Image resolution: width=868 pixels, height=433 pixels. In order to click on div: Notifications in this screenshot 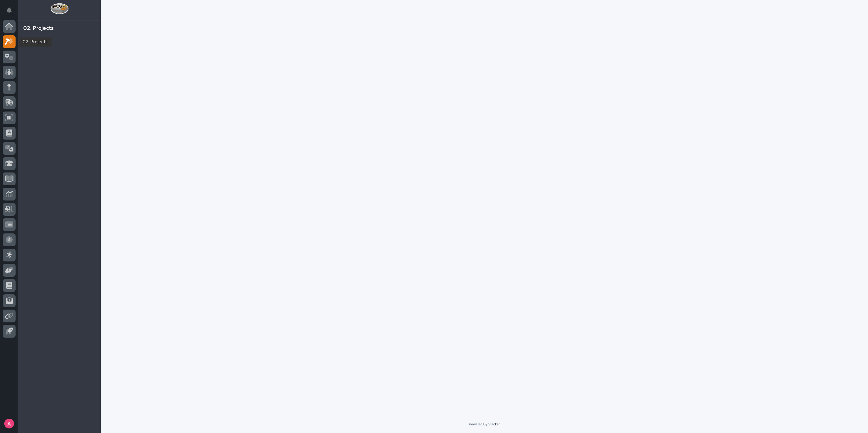, I will do `click(11, 12)`.